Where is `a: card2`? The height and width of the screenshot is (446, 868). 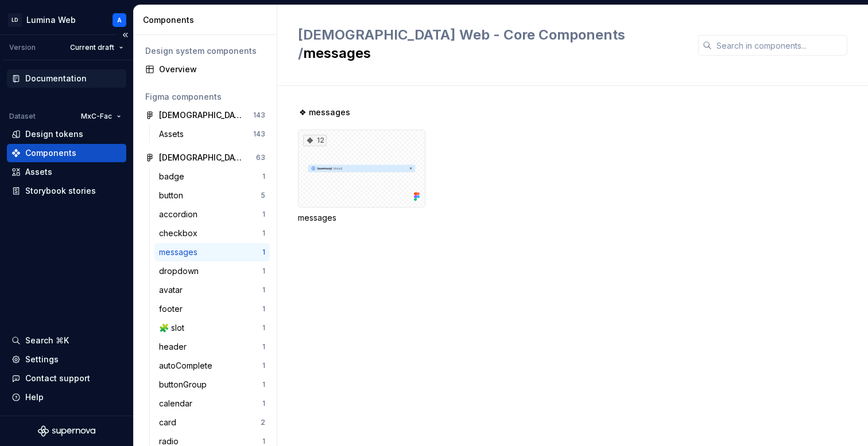
a: card2 is located at coordinates (212, 423).